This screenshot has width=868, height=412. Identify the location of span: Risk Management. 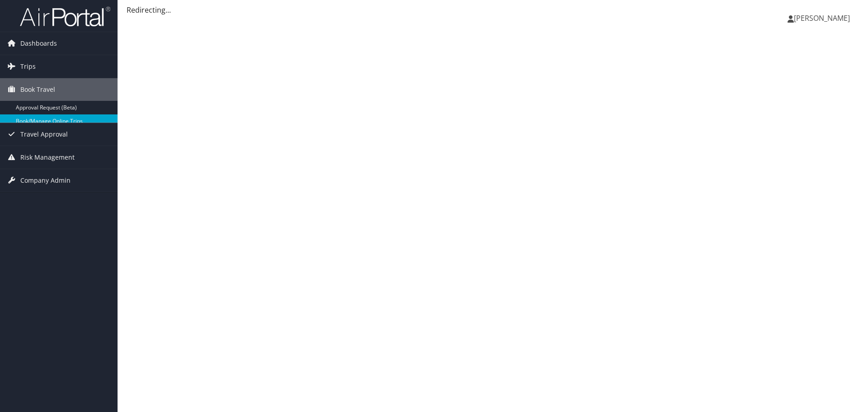
(48, 158).